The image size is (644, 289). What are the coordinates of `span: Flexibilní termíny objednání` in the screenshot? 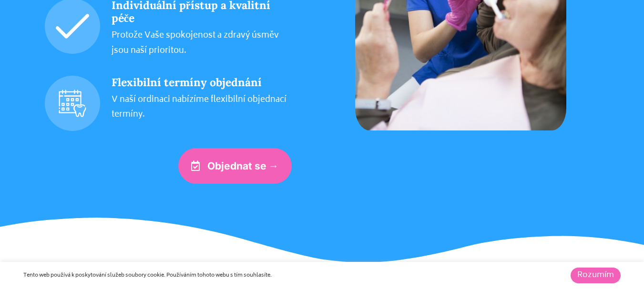 It's located at (186, 82).